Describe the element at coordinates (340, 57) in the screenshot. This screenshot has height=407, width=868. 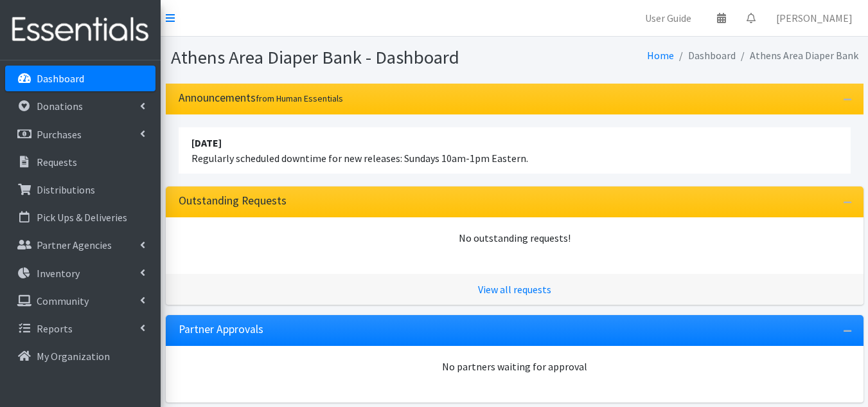
I see `h1: Athens Area Diaper Bank - Dashboard` at that location.